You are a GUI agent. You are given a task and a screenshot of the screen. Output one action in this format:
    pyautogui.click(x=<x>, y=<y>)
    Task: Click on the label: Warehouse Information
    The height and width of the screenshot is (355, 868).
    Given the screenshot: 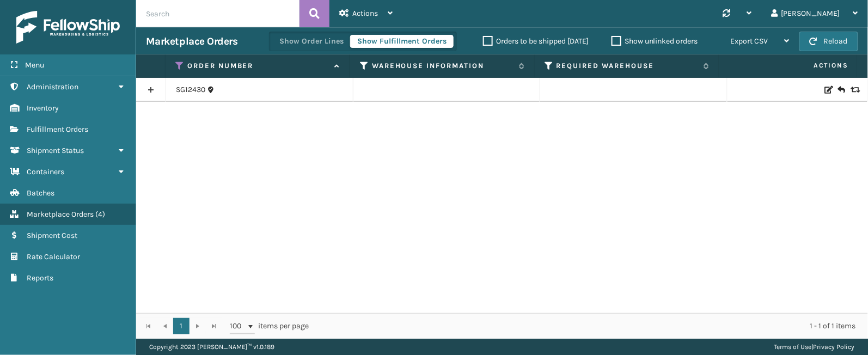 What is the action you would take?
    pyautogui.click(x=442, y=66)
    